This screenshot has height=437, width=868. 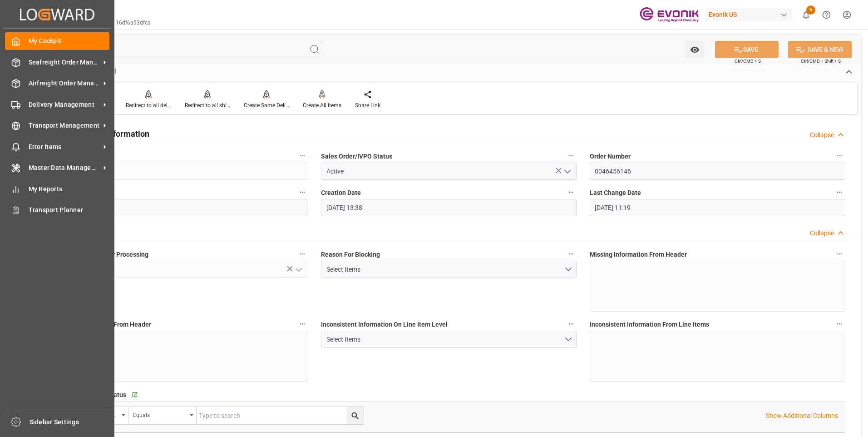 What do you see at coordinates (64, 105) in the screenshot?
I see `span: Delivery Management` at bounding box center [64, 105].